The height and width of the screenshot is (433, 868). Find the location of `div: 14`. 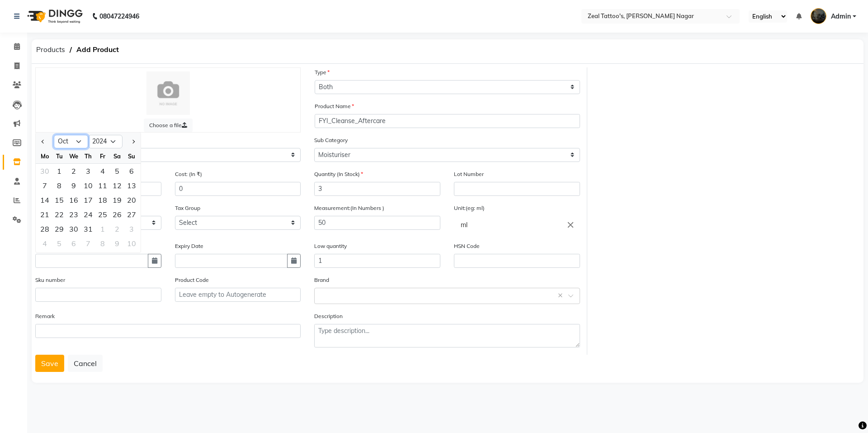

div: 14 is located at coordinates (45, 200).